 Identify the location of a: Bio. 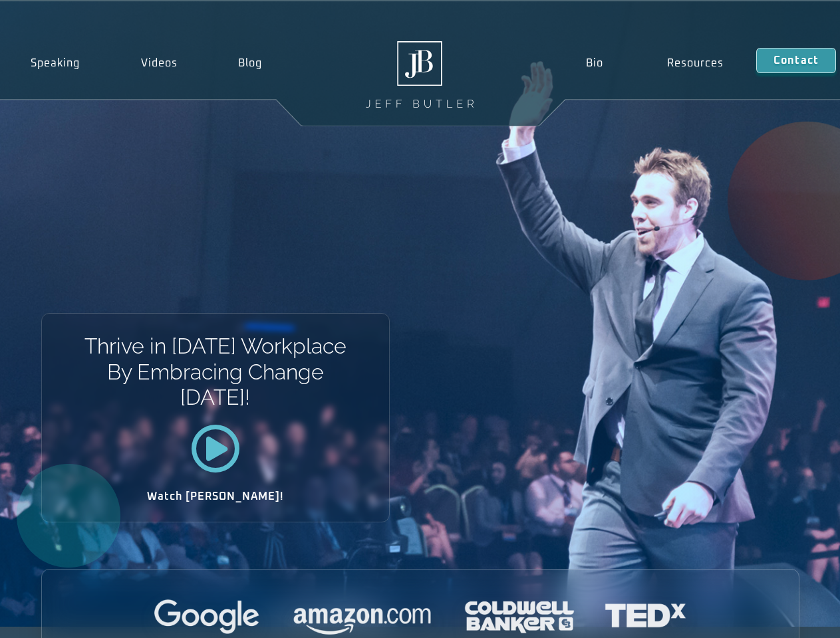
(594, 63).